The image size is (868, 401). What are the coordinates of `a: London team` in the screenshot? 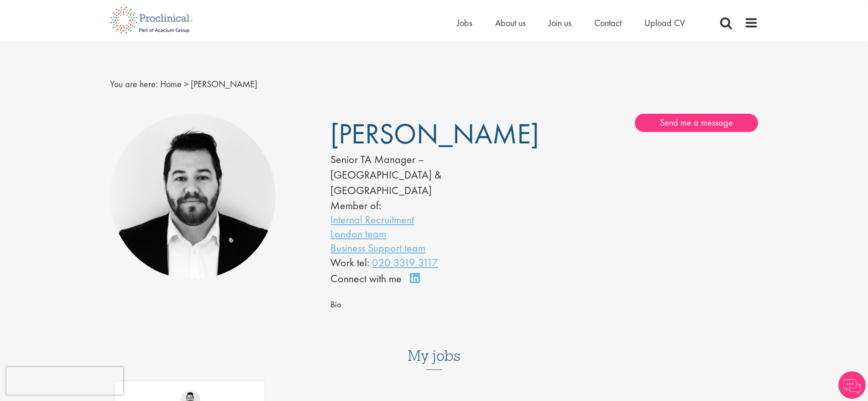 It's located at (358, 233).